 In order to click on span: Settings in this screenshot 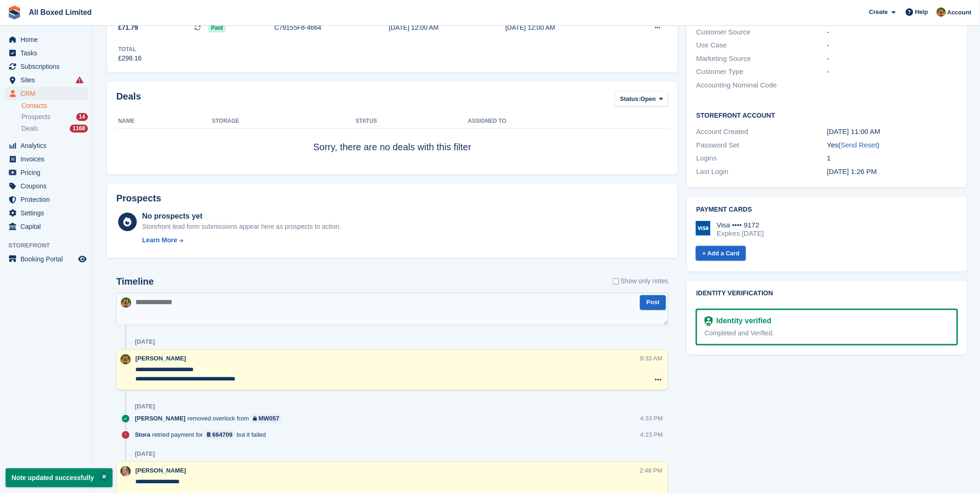, I will do `click(49, 213)`.